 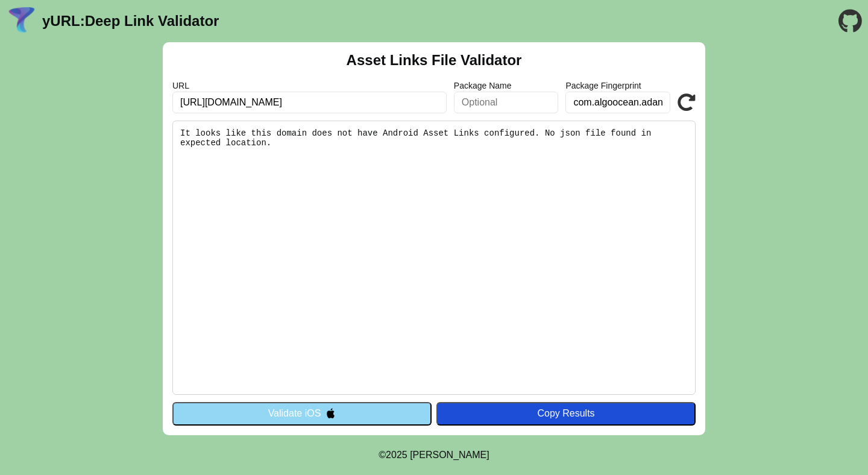 What do you see at coordinates (309, 86) in the screenshot?
I see `label: URL` at bounding box center [309, 86].